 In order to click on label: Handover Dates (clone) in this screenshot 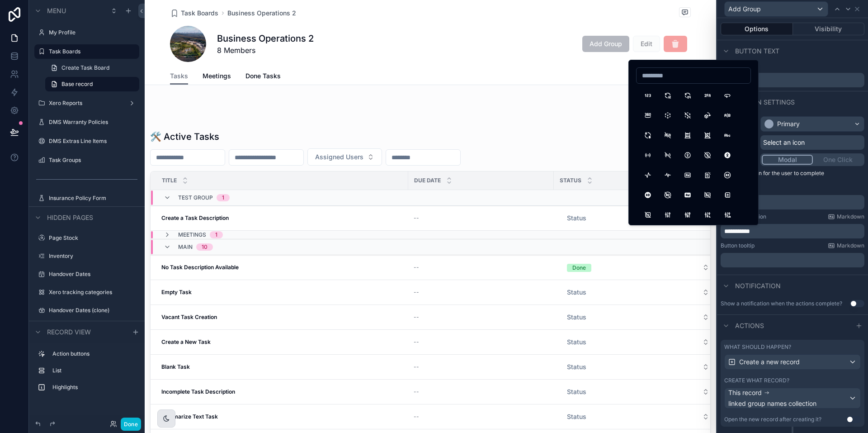, I will do `click(93, 310)`.